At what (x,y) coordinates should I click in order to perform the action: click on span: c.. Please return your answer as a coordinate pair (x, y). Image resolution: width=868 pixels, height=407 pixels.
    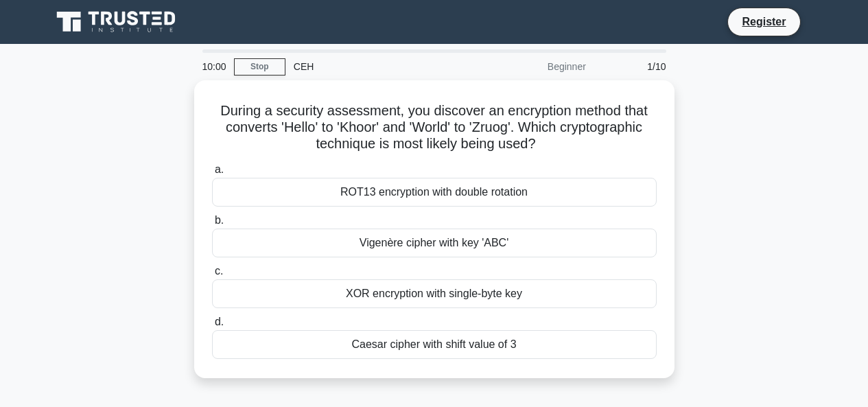
    Looking at the image, I should click on (219, 270).